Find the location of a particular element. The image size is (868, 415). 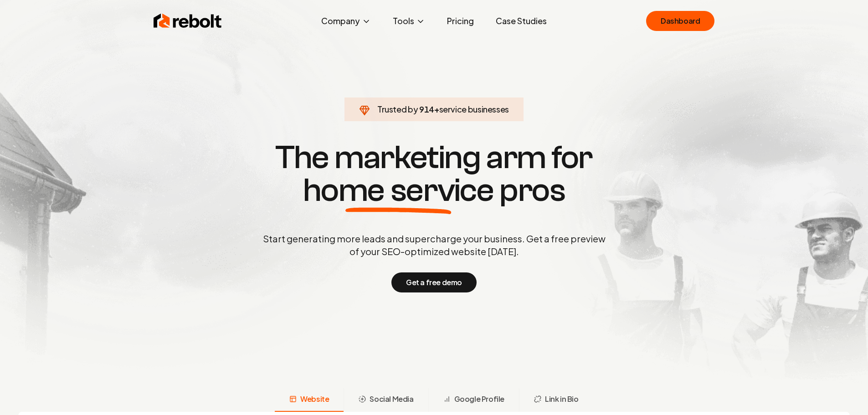

h1: The marketing arm for pros is located at coordinates (434, 174).